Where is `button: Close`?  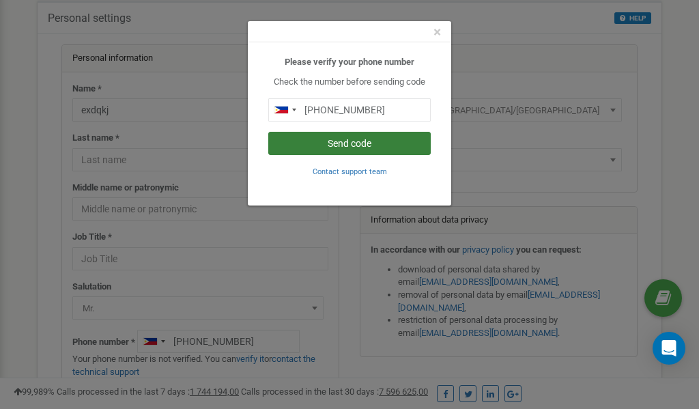
button: Close is located at coordinates (437, 32).